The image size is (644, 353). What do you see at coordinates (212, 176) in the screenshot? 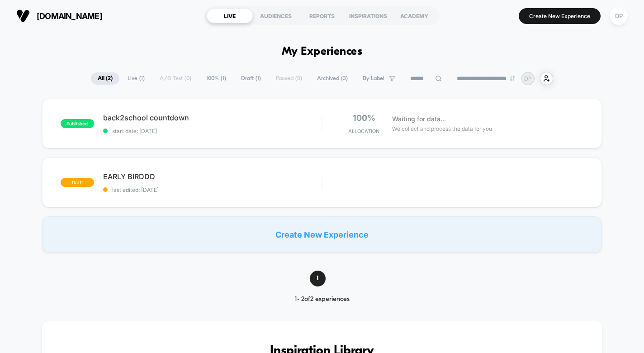
I see `span: EARLY BIRDDD` at bounding box center [212, 176].